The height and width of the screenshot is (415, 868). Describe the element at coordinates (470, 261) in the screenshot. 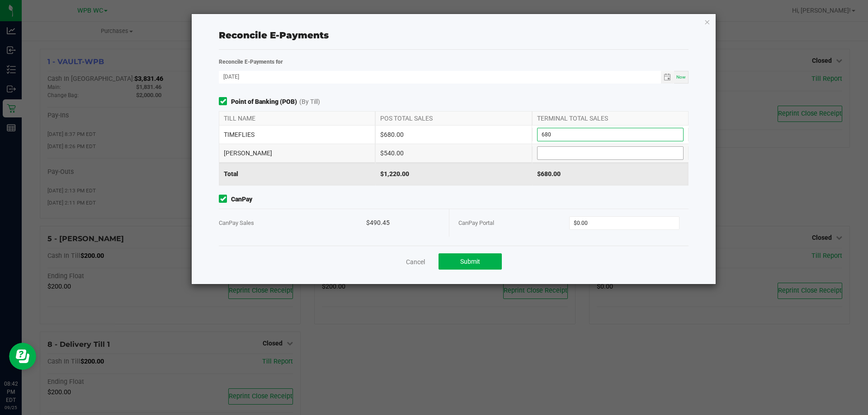

I see `span: Submit` at that location.